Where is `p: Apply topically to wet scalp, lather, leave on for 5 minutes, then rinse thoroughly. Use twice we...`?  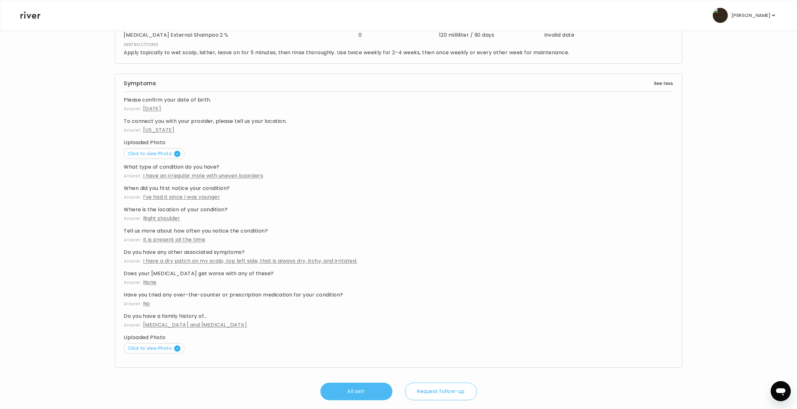 p: Apply topically to wet scalp, lather, leave on for 5 minutes, then rinse thoroughly. Use twice we... is located at coordinates (371, 53).